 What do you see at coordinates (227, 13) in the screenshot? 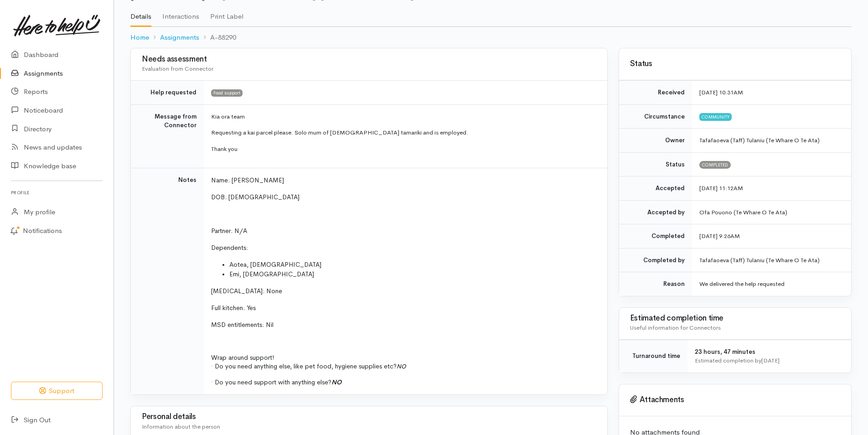
I see `a: Print Label` at bounding box center [227, 13].